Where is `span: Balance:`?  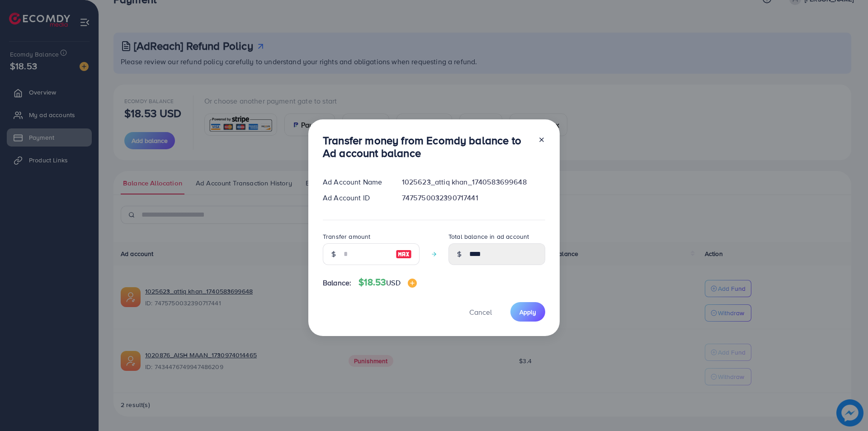 span: Balance: is located at coordinates (337, 282).